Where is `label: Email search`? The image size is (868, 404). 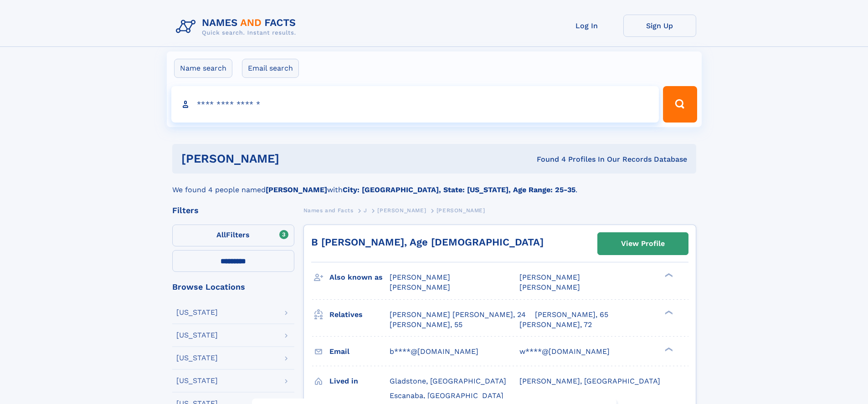
label: Email search is located at coordinates (270, 68).